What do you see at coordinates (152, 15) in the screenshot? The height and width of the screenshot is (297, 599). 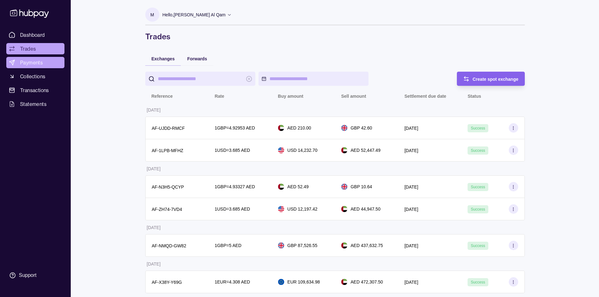 I see `p: M` at bounding box center [152, 15].